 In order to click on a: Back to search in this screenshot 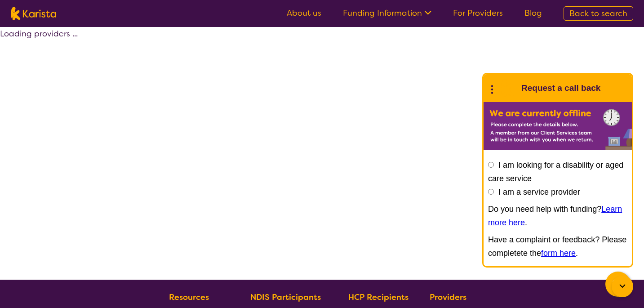, I will do `click(598, 14)`.